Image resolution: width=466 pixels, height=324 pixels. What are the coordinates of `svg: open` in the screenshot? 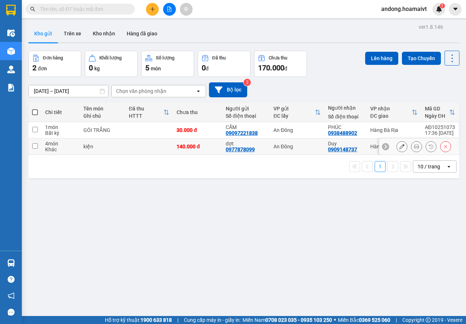 It's located at (199, 91).